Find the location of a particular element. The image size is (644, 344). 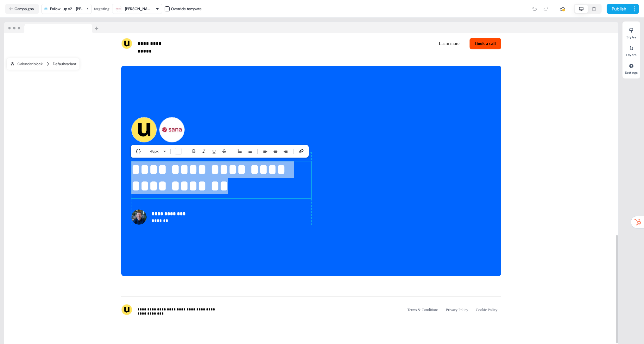

button: Terms & Conditions is located at coordinates (423, 310).